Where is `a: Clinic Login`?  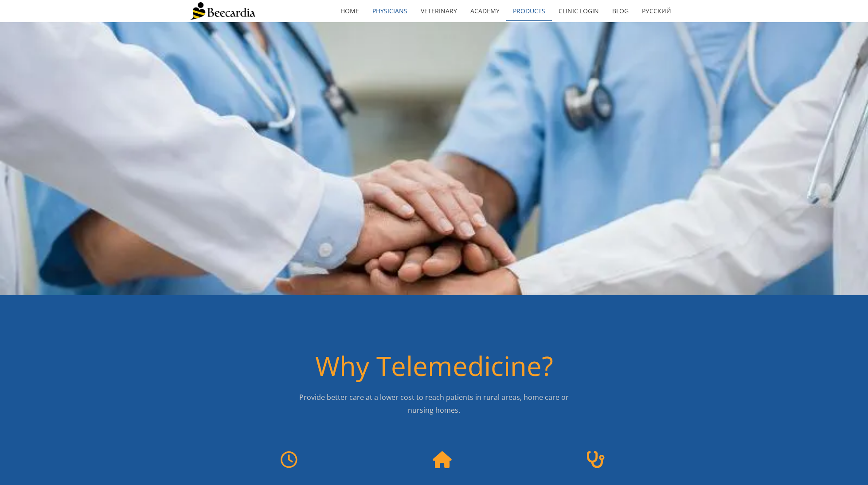 a: Clinic Login is located at coordinates (578, 11).